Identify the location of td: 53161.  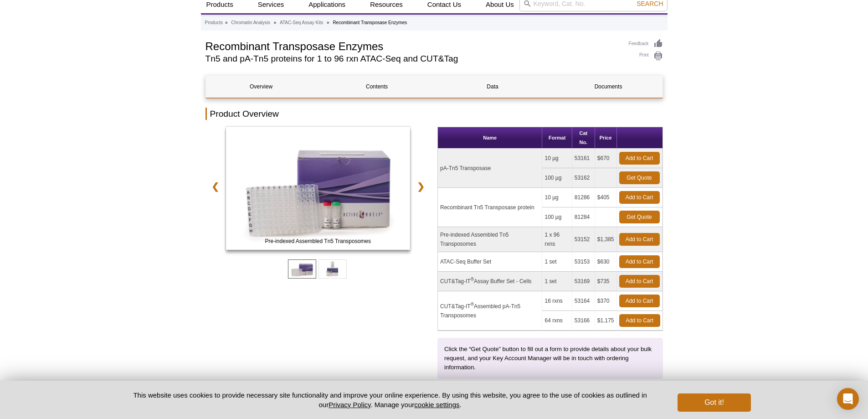
(584, 158).